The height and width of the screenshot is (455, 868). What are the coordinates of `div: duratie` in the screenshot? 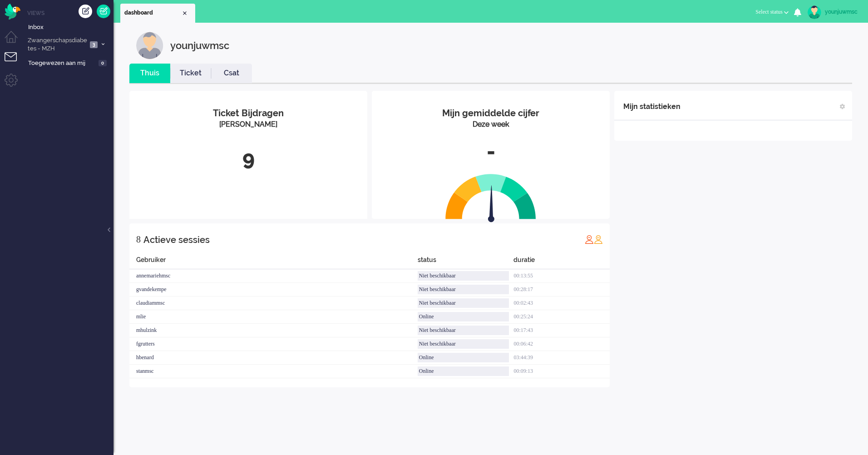 It's located at (562, 262).